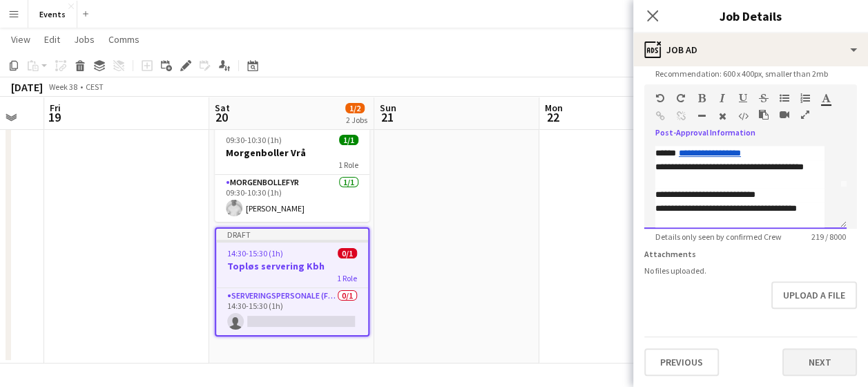  Describe the element at coordinates (84, 40) in the screenshot. I see `span: Jobs` at that location.